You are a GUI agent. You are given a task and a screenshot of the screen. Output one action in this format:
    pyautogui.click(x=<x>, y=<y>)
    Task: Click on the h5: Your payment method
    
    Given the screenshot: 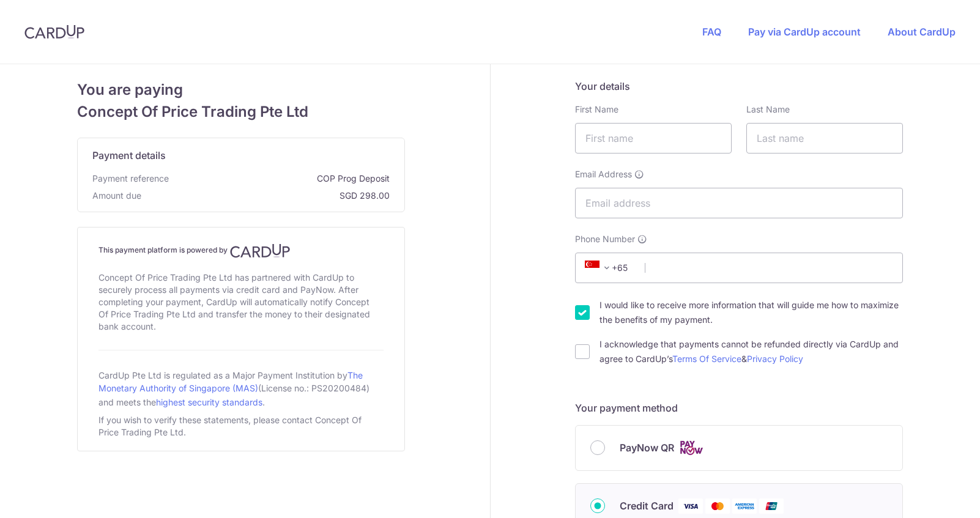 What is the action you would take?
    pyautogui.click(x=739, y=408)
    